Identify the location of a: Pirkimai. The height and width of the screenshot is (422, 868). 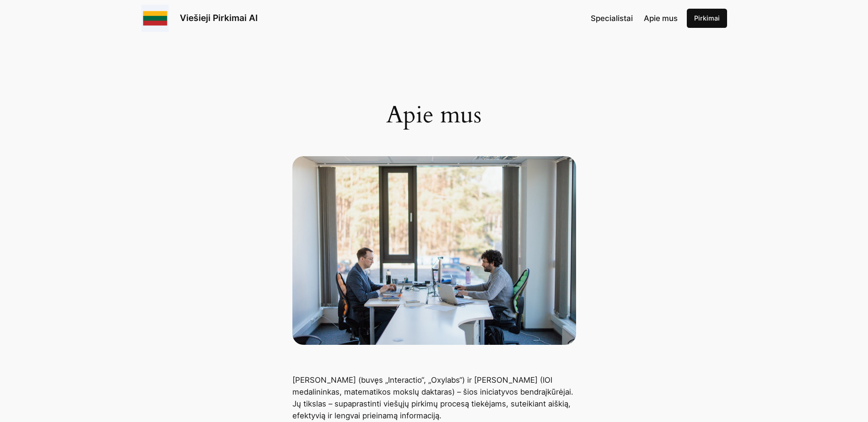
(707, 18).